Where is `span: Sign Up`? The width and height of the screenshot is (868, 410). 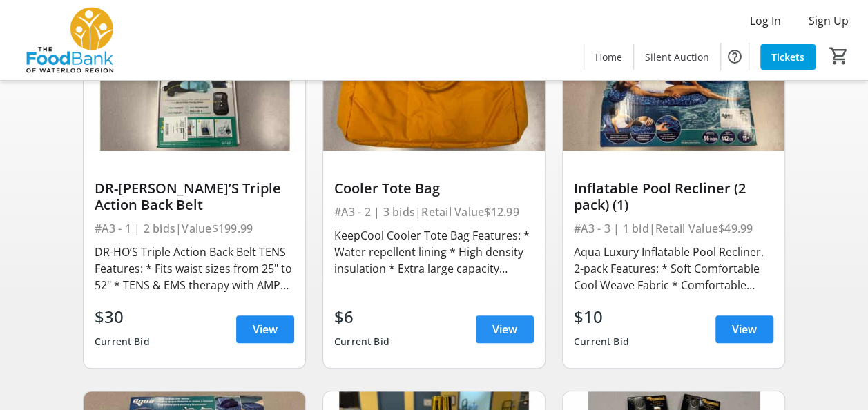
span: Sign Up is located at coordinates (829, 21).